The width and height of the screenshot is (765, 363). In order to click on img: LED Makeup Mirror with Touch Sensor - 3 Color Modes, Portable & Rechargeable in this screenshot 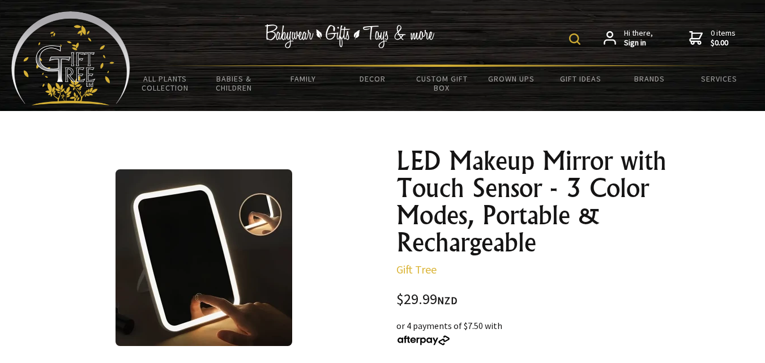, I will do `click(204, 258)`.